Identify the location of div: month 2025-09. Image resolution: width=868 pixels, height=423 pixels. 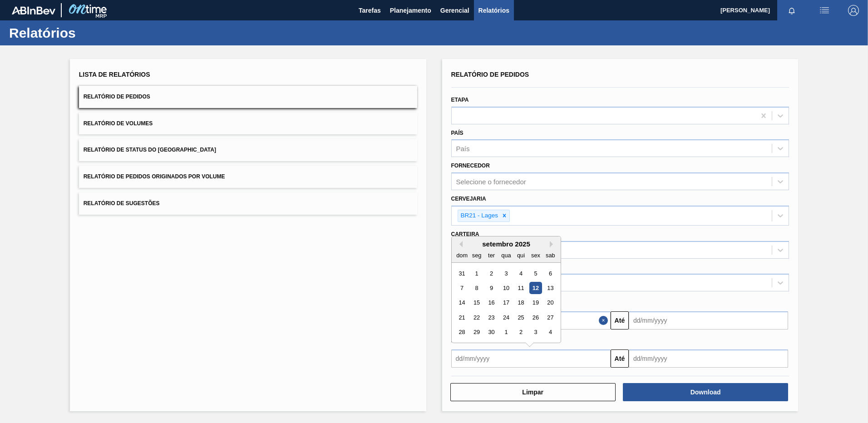
(506, 303).